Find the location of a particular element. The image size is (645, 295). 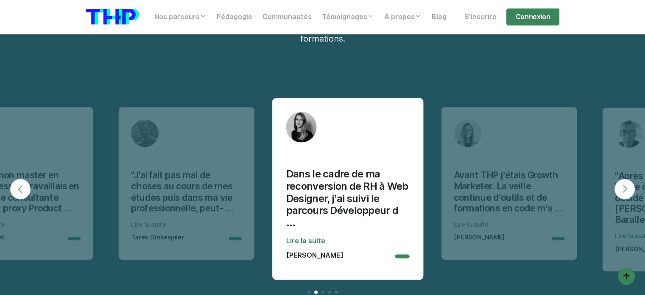

p: Dans le cadre de ma reconversion de RH à Web Designer, j’ai suivi le parcours Développeur d ... is located at coordinates (348, 198).